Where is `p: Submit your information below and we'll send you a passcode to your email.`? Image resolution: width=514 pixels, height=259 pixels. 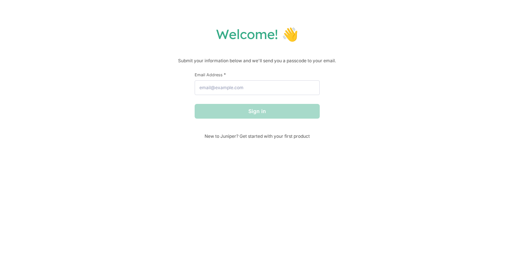 p: Submit your information below and we'll send you a passcode to your email. is located at coordinates (257, 61).